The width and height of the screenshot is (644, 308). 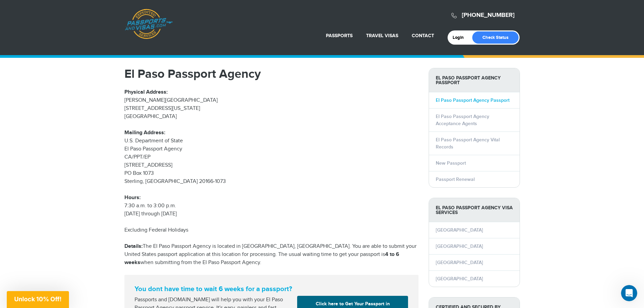 What do you see at coordinates (495, 38) in the screenshot?
I see `a: Check Status` at bounding box center [495, 38].